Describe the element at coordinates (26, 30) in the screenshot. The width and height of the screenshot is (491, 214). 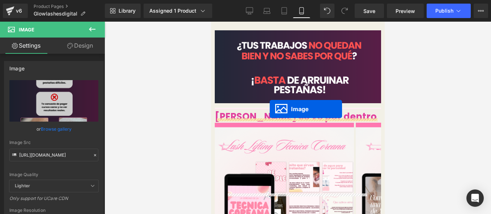
I see `span: Image` at that location.